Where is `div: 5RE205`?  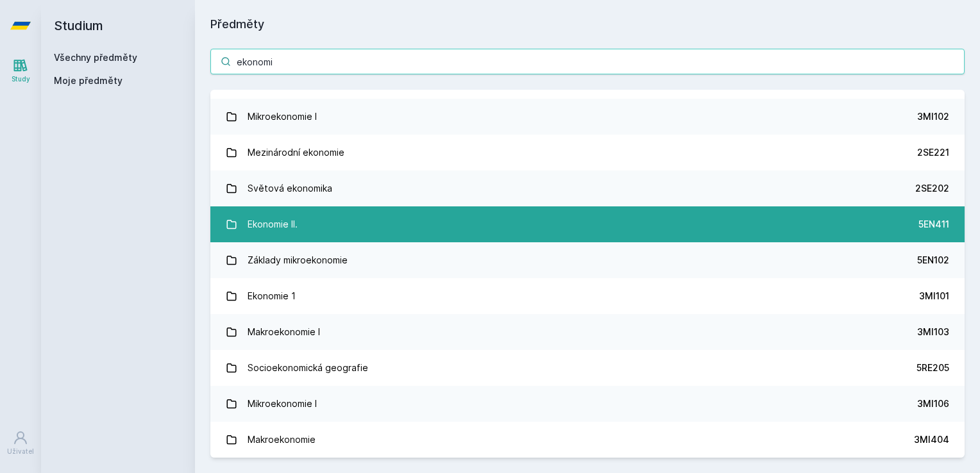 div: 5RE205 is located at coordinates (933, 368).